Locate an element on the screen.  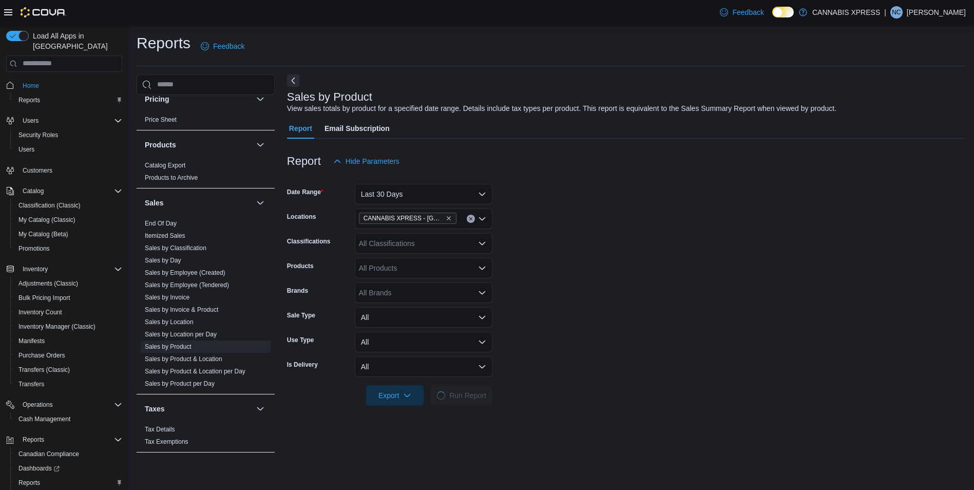
span: Sales by Product is located at coordinates (168, 347).